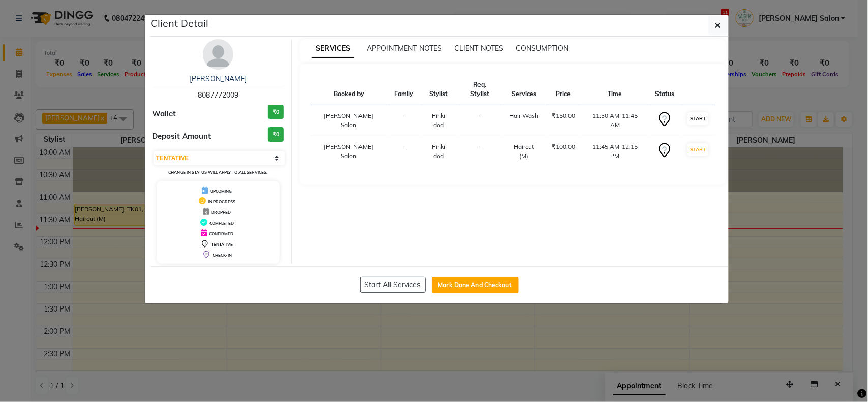 The height and width of the screenshot is (402, 868). Describe the element at coordinates (221, 234) in the screenshot. I see `span: CONFIRMED` at that location.